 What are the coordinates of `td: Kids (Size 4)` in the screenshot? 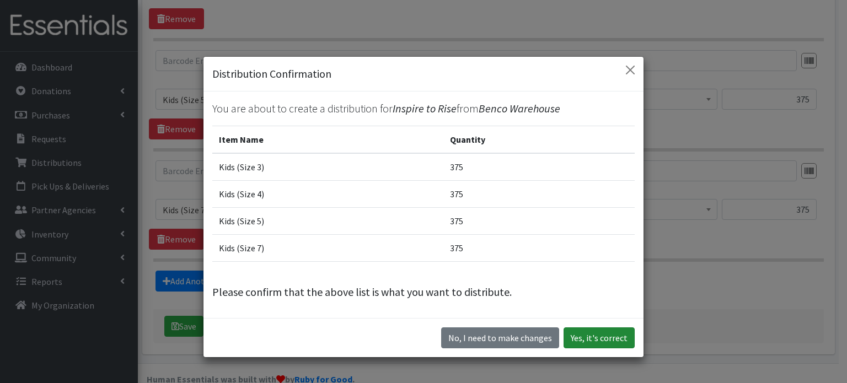 It's located at (328, 194).